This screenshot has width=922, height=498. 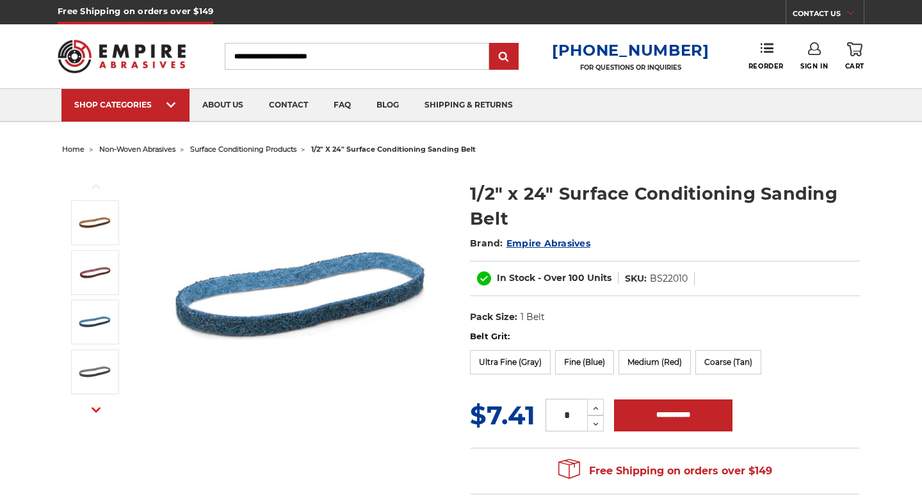 I want to click on span: Sign In, so click(x=813, y=66).